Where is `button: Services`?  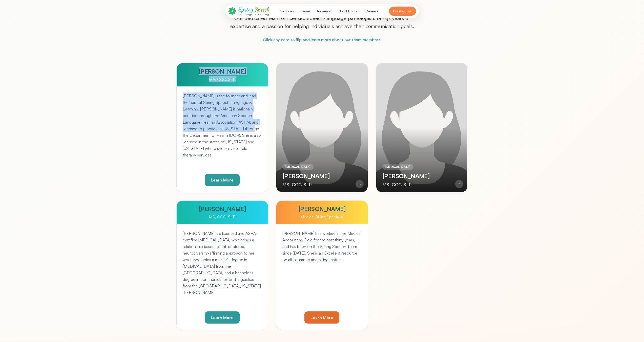 button: Services is located at coordinates (287, 11).